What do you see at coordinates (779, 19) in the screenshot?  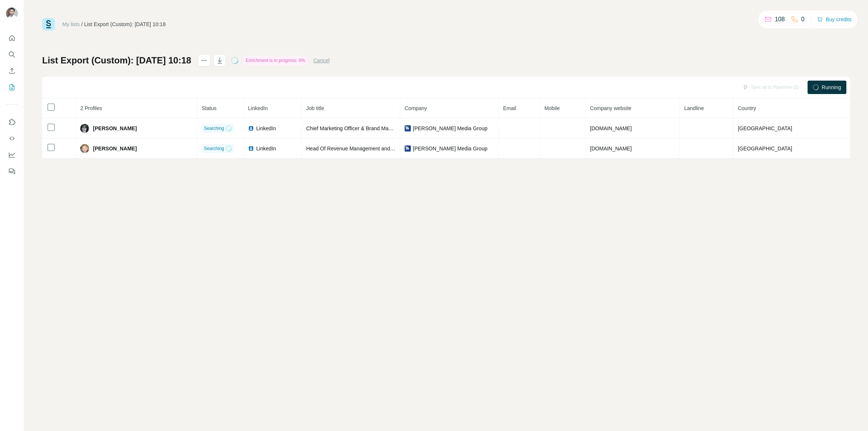 I see `p: 108` at bounding box center [779, 19].